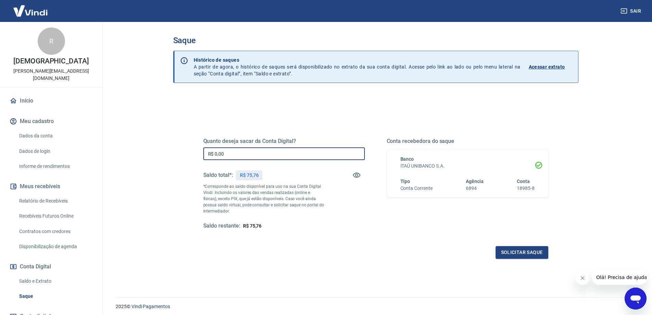 This screenshot has width=652, height=315. What do you see at coordinates (249, 175) in the screenshot?
I see `p: R$ 75,76` at bounding box center [249, 175].